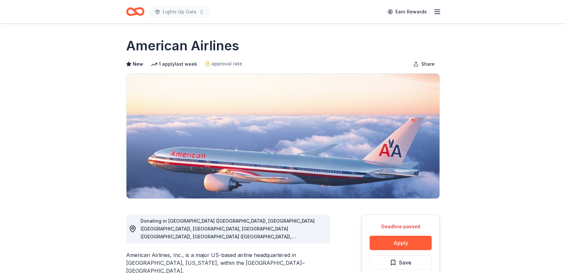  I want to click on div: Deadline passed, so click(401, 226).